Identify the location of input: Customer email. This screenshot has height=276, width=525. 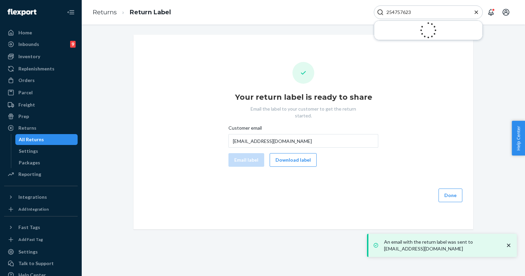
(303, 141).